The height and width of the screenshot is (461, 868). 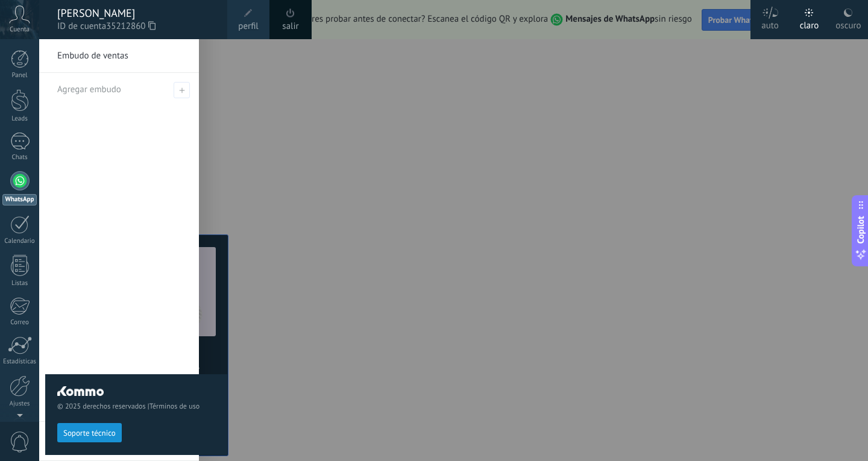 What do you see at coordinates (809, 23) in the screenshot?
I see `div: claro` at bounding box center [809, 23].